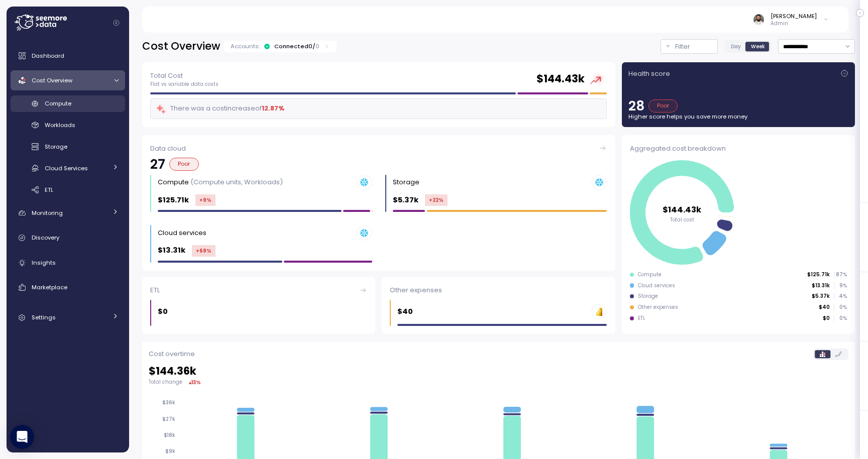 This screenshot has width=868, height=459. What do you see at coordinates (68, 80) in the screenshot?
I see `a: Cost Overview` at bounding box center [68, 80].